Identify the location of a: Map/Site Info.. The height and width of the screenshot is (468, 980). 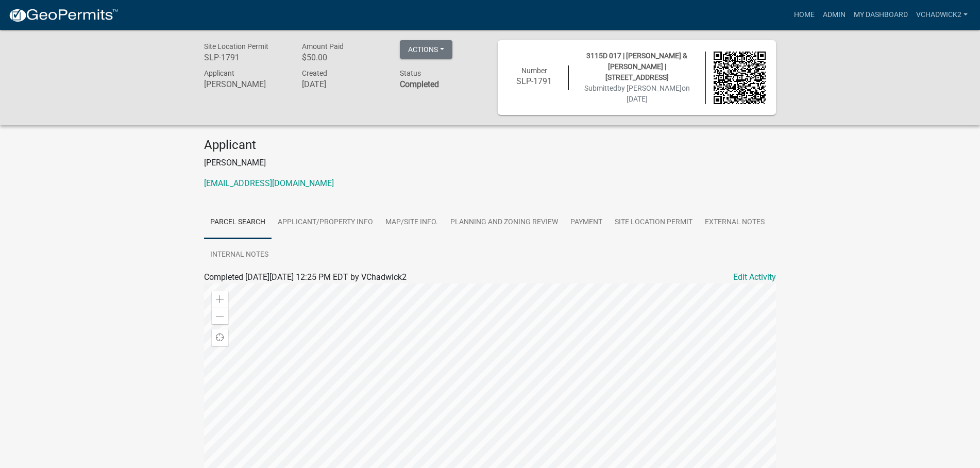
(411, 223).